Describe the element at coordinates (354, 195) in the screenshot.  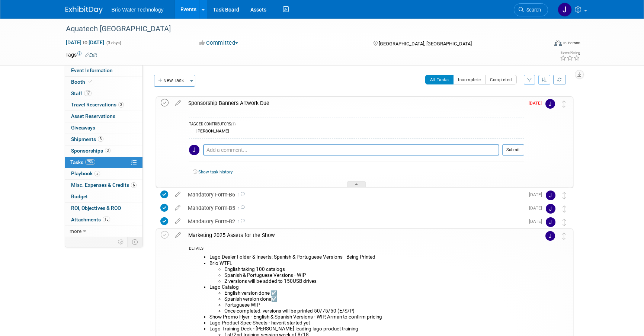
I see `div: Mandatory Form-B6` at that location.